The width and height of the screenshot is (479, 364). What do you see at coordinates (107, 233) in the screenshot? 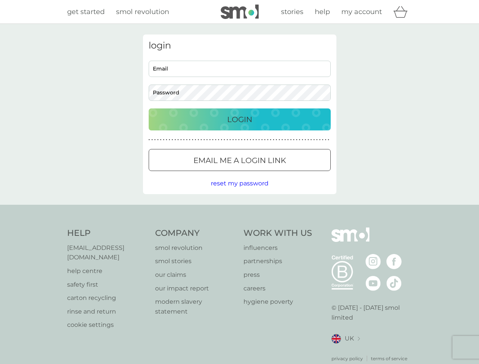
I see `h4: Help` at bounding box center [107, 233].